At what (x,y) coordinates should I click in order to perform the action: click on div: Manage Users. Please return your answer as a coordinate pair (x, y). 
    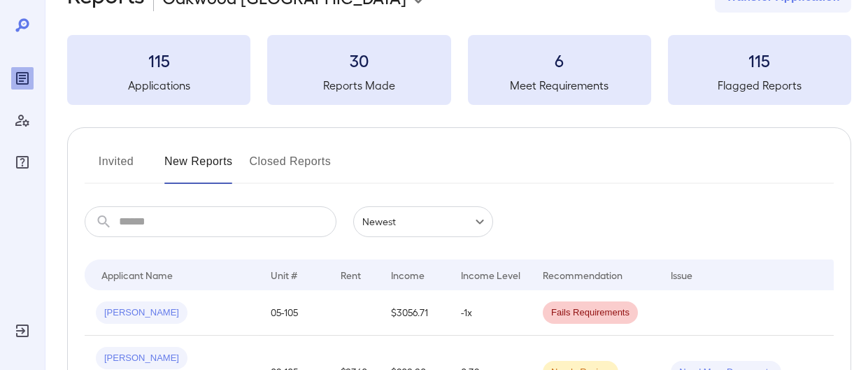
    Looking at the image, I should click on (22, 121).